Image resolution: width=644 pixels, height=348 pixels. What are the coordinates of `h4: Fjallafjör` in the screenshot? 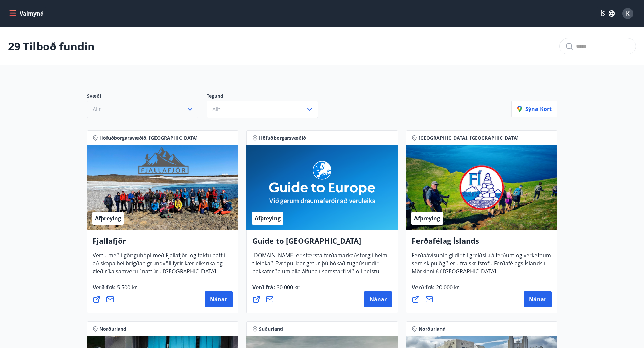 It's located at (163, 244).